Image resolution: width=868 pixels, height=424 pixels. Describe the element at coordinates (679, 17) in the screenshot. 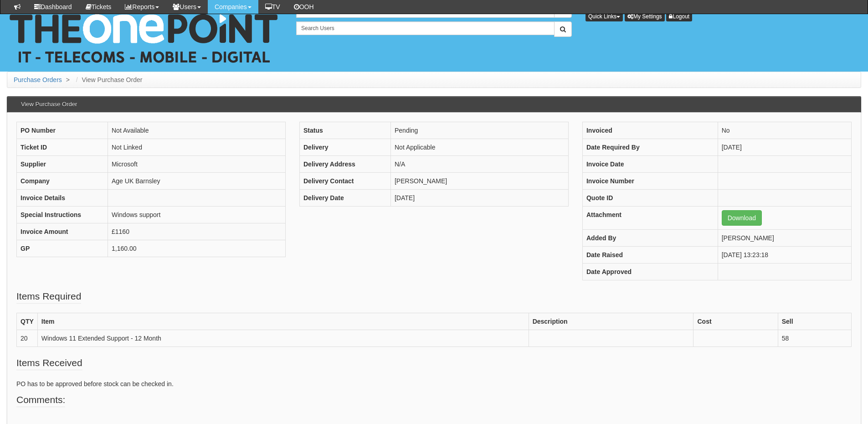

I see `a: Logout` at that location.